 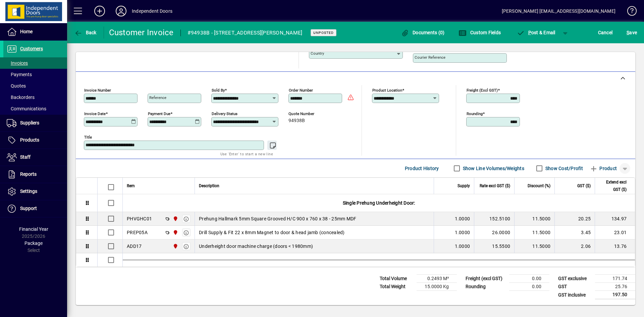 What do you see at coordinates (34, 243) in the screenshot?
I see `span: Package` at bounding box center [34, 243].